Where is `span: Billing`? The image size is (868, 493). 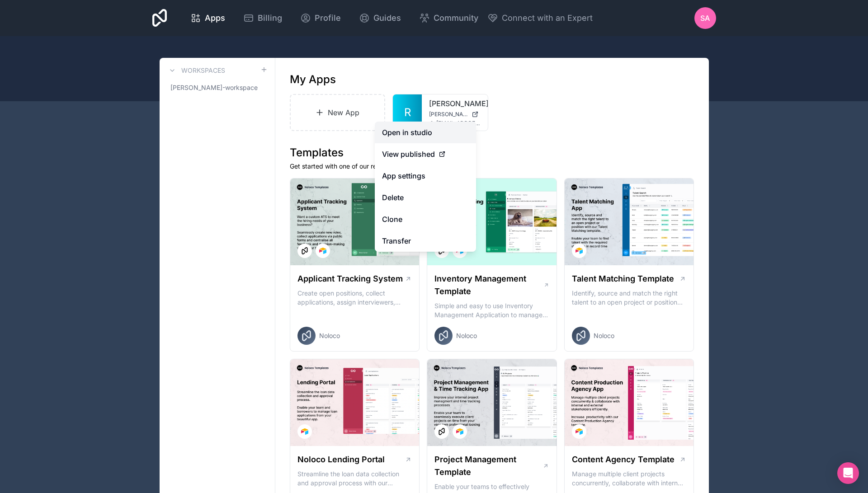
span: Billing is located at coordinates (270, 18).